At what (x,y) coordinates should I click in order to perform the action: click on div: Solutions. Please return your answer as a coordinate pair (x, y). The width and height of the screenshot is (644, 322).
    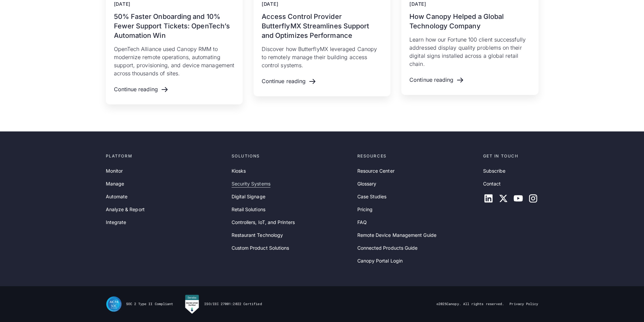
    Looking at the image, I should click on (292, 156).